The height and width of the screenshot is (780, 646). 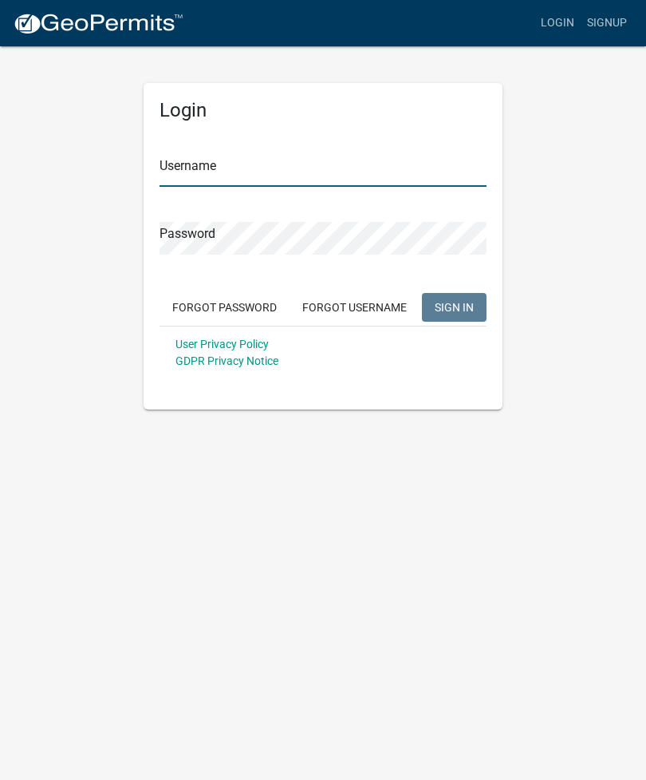 I want to click on a: Login, so click(x=558, y=23).